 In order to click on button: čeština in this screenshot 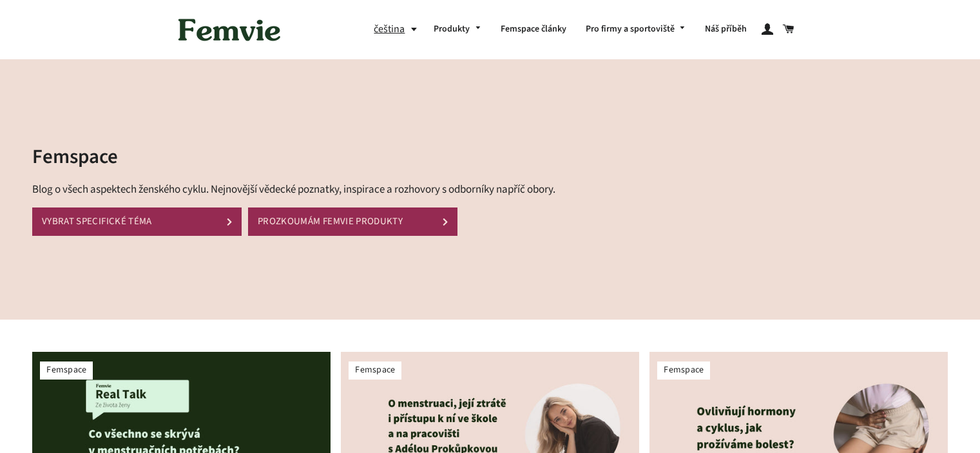, I will do `click(399, 29)`.